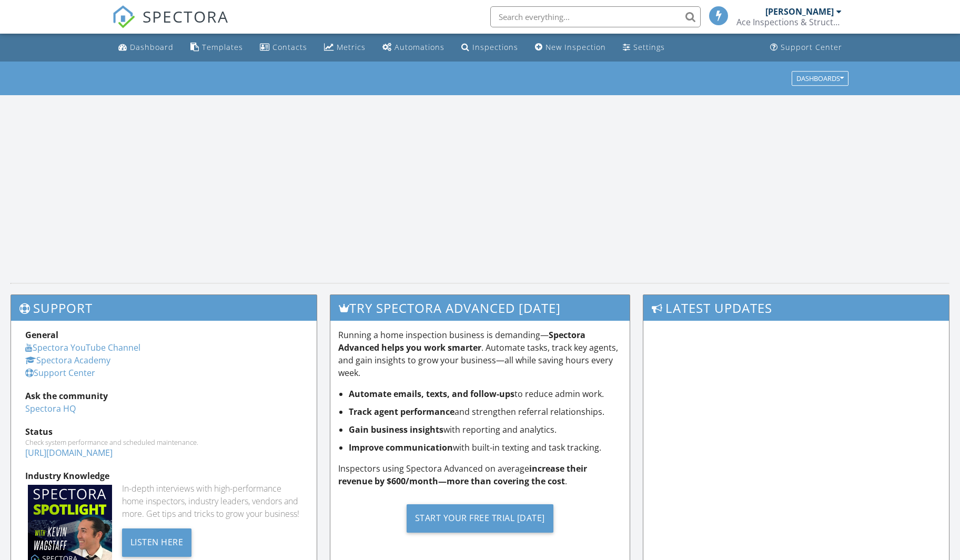 The image size is (960, 560). I want to click on div: Check system performance and scheduled maintenance., so click(164, 442).